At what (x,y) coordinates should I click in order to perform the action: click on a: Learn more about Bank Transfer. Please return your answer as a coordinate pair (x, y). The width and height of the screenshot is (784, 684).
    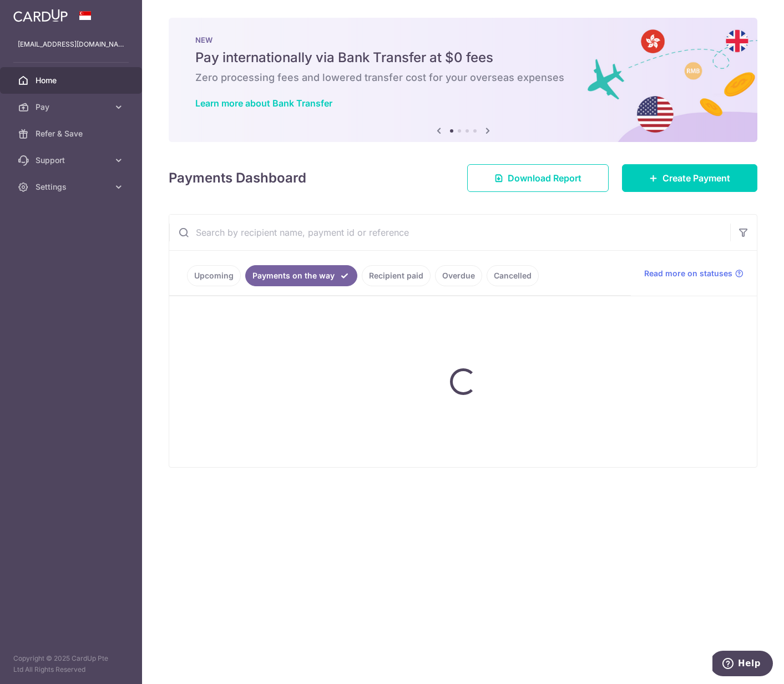
    Looking at the image, I should click on (263, 103).